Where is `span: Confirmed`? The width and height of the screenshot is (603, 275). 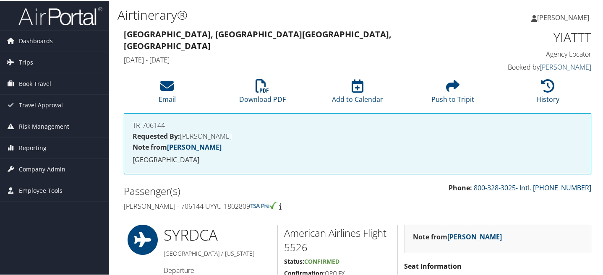 span: Confirmed is located at coordinates (322, 260).